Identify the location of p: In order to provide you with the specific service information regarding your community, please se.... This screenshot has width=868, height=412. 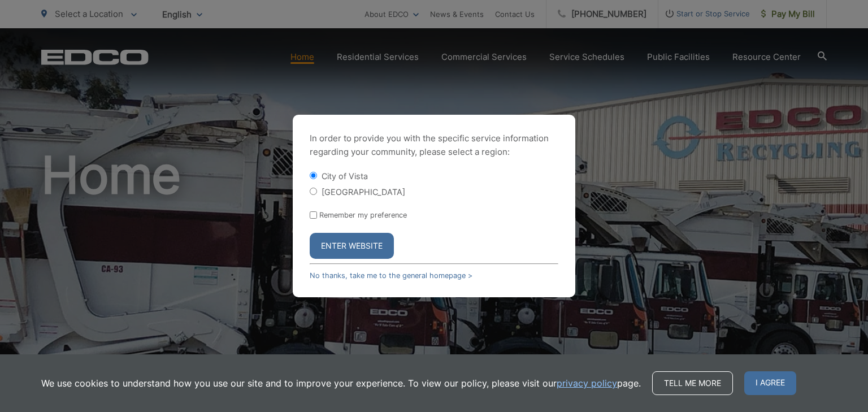
(434, 145).